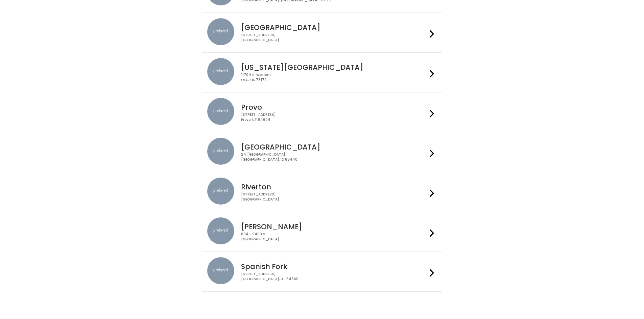 This screenshot has height=319, width=644. I want to click on h4: Spanish Fork, so click(334, 267).